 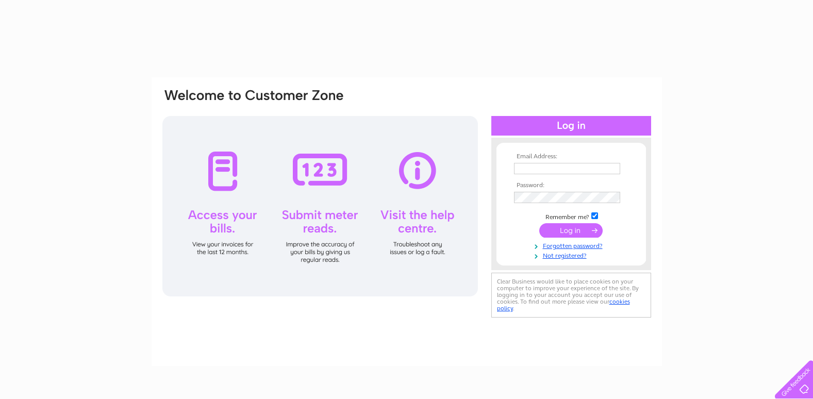 What do you see at coordinates (572, 255) in the screenshot?
I see `a: Not registered?` at bounding box center [572, 255].